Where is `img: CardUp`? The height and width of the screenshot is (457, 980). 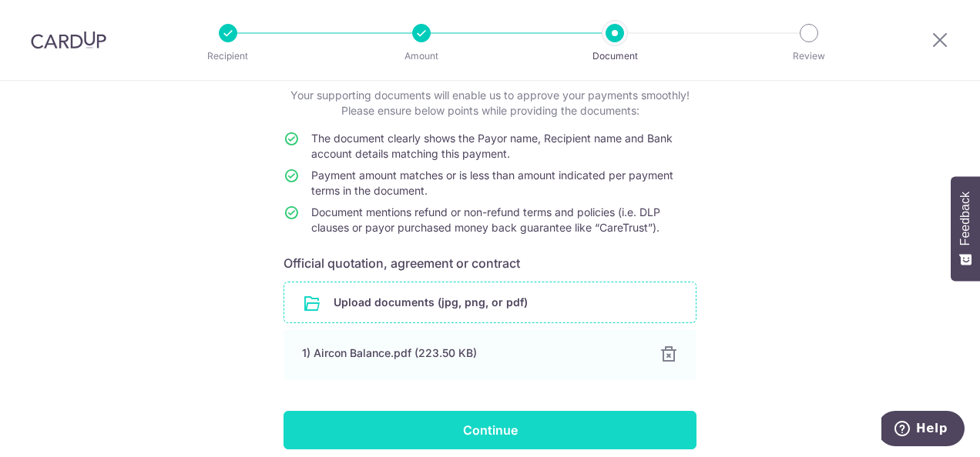
img: CardUp is located at coordinates (68, 40).